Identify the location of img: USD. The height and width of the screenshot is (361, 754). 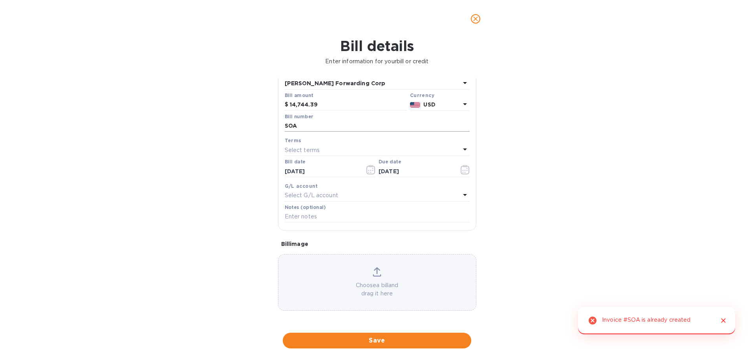
(415, 105).